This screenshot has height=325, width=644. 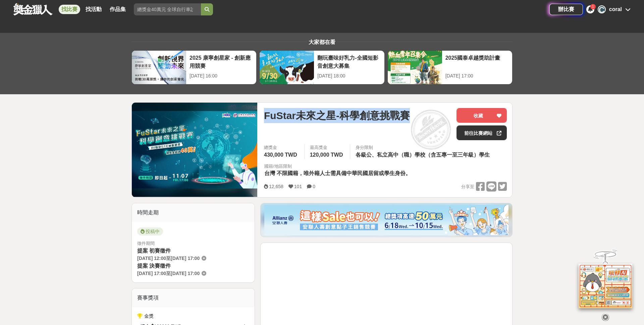 I want to click on a: 辦比賽, so click(x=566, y=9).